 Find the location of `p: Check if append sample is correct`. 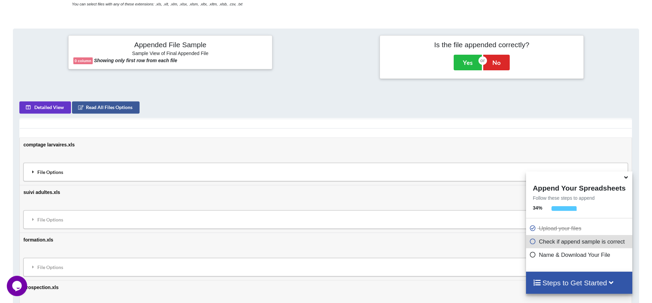

p: Check if append sample is correct is located at coordinates (580, 241).